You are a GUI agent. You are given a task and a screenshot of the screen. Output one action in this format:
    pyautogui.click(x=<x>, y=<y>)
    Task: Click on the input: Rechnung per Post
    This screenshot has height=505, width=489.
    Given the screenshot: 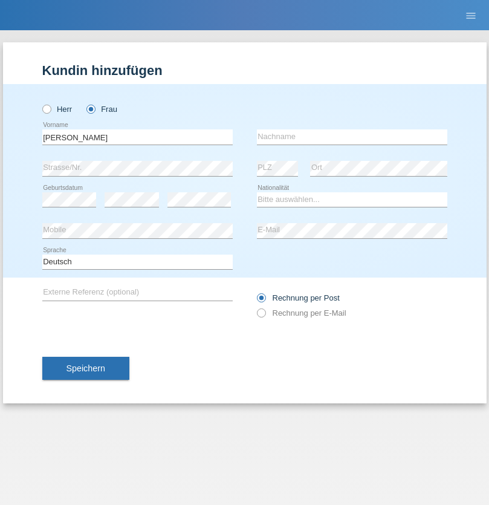 What is the action you would take?
    pyautogui.click(x=260, y=300)
    